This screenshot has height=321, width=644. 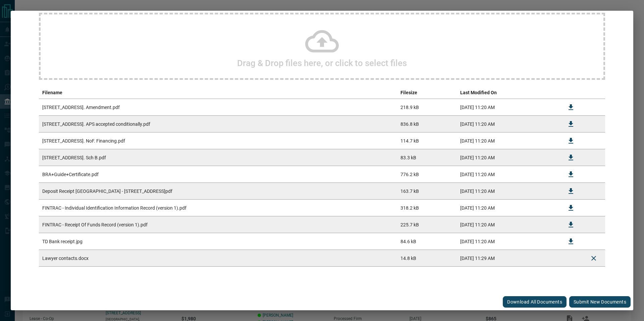 What do you see at coordinates (427, 124) in the screenshot?
I see `td: 836.8 kB` at bounding box center [427, 124].